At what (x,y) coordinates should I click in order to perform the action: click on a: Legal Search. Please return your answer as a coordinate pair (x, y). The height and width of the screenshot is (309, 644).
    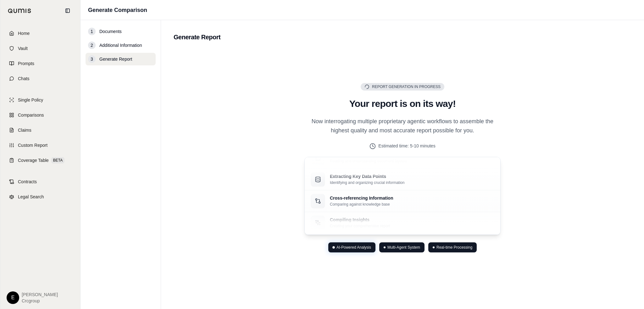
    Looking at the image, I should click on (40, 197).